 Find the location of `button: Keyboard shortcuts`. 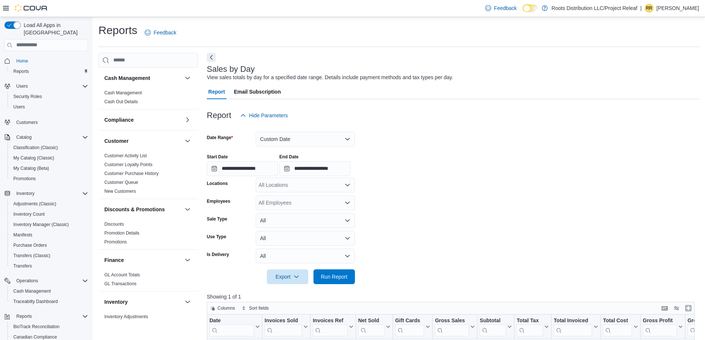

button: Keyboard shortcuts is located at coordinates (664, 308).